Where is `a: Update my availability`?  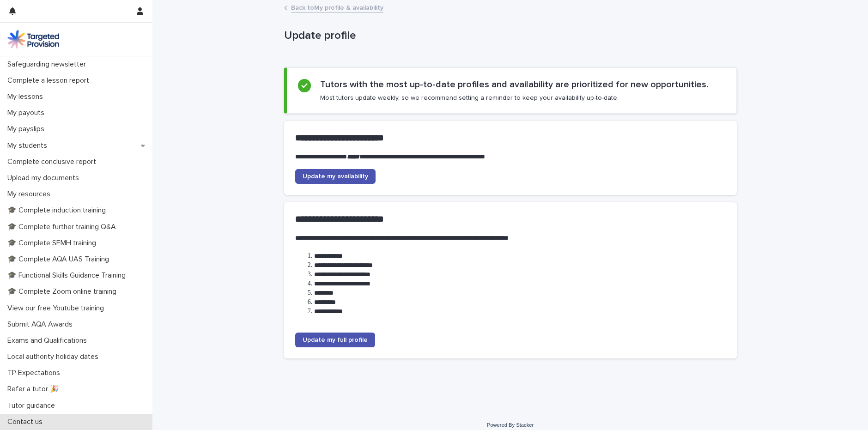 a: Update my availability is located at coordinates (335, 176).